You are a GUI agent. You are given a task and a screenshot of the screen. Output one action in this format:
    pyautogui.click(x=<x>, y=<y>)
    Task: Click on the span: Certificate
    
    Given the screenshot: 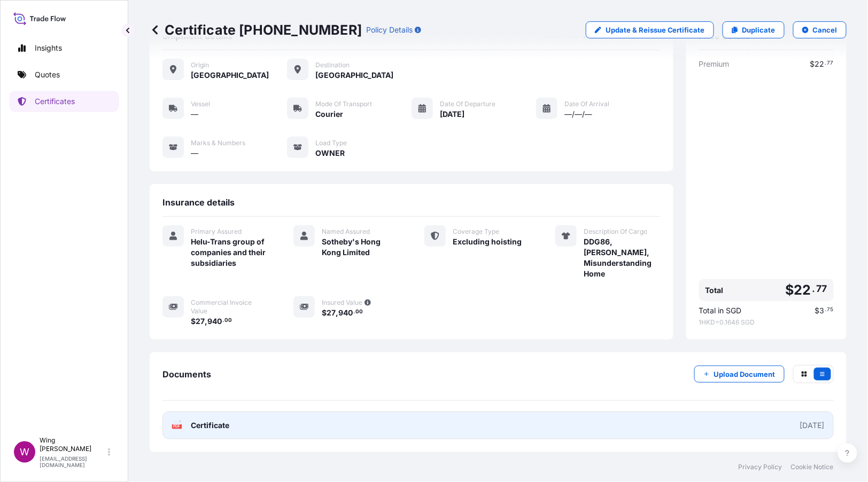 What is the action you would take?
    pyautogui.click(x=210, y=426)
    